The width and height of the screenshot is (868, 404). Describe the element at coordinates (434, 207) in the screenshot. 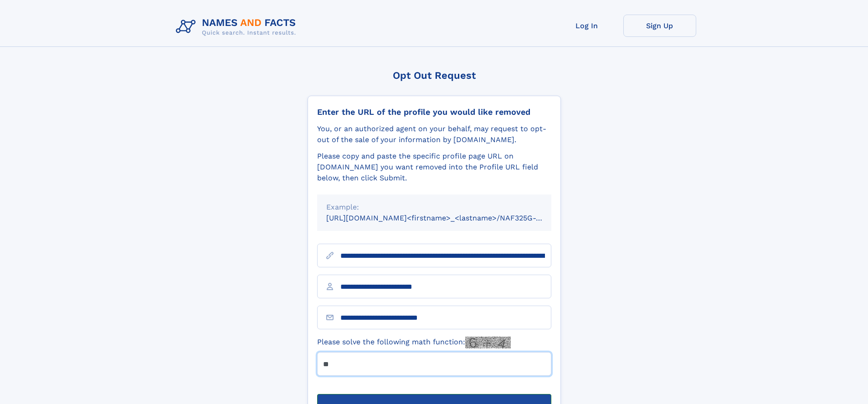

I see `div: Example:` at that location.